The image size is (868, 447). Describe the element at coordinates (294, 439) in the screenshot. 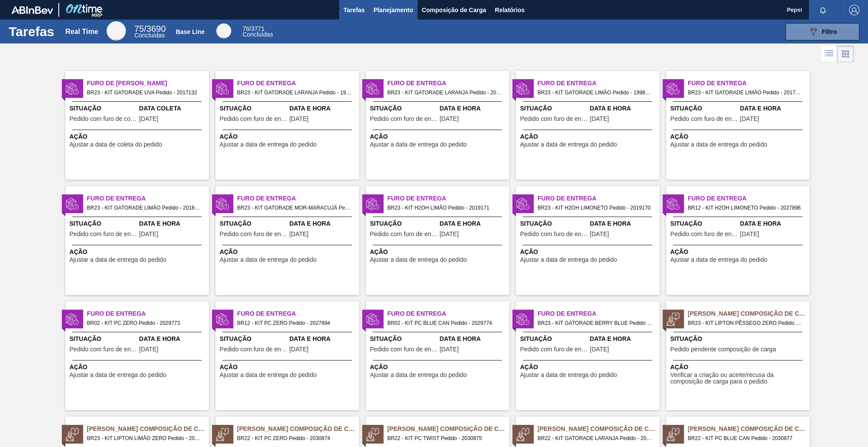

I see `span: BR22 - KIT PC ZERO Pedido - 2030874` at that location.